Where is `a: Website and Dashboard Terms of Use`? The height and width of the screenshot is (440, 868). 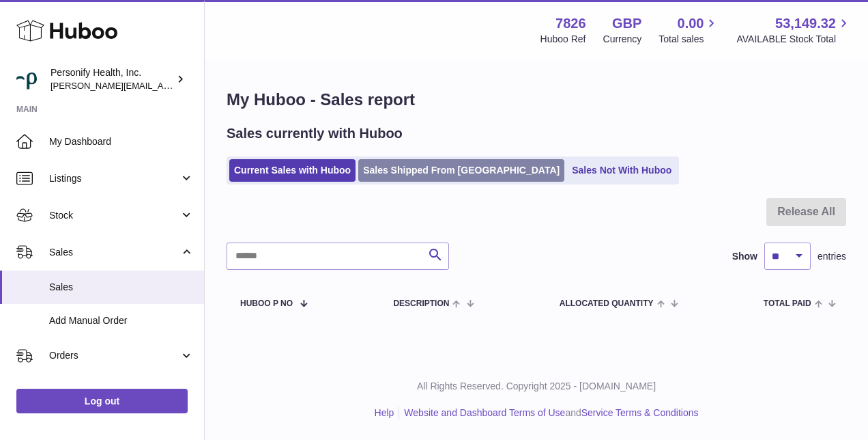
a: Website and Dashboard Terms of Use is located at coordinates (484, 412).